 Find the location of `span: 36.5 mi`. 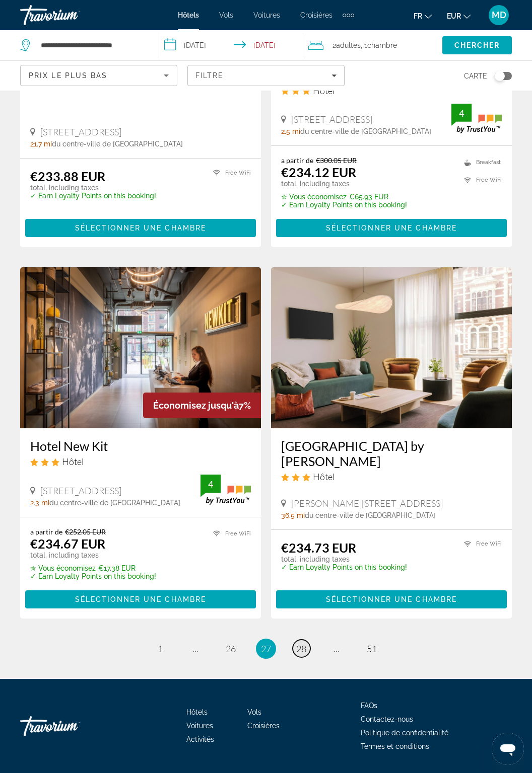

span: 36.5 mi is located at coordinates (293, 516).